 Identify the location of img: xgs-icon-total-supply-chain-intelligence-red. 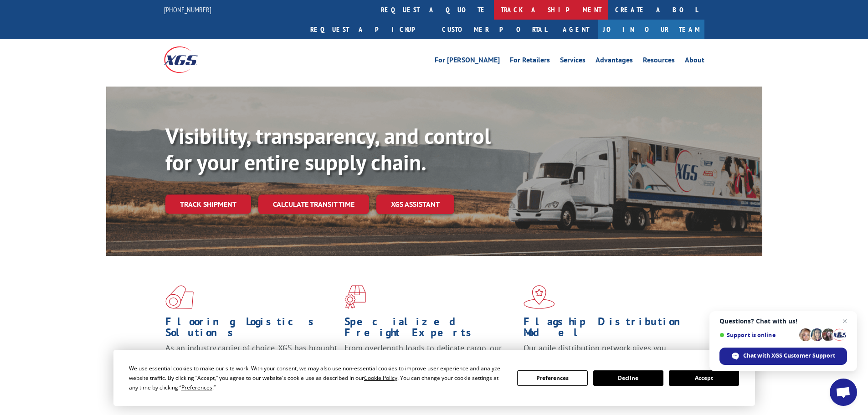
(180, 297).